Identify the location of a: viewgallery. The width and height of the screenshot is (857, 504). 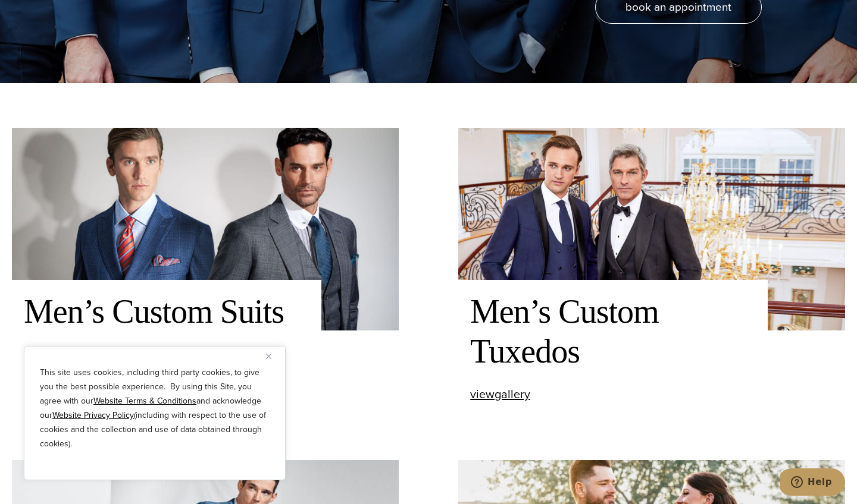
(500, 395).